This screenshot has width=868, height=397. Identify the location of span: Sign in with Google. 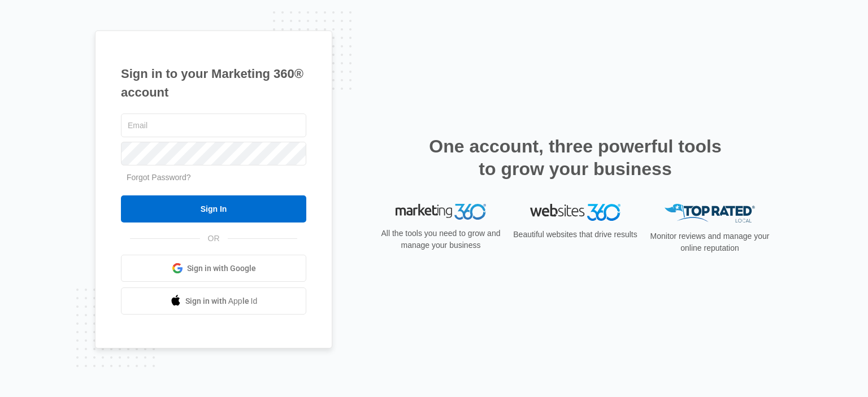
(221, 269).